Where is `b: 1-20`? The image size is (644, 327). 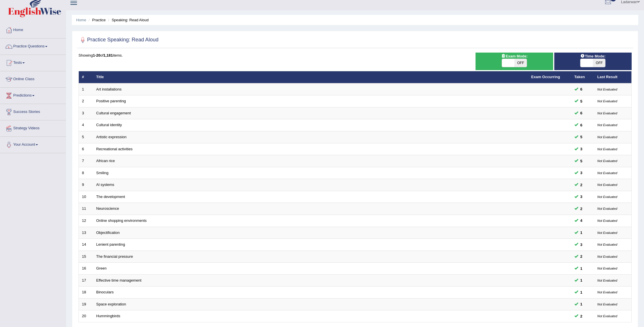 b: 1-20 is located at coordinates (97, 55).